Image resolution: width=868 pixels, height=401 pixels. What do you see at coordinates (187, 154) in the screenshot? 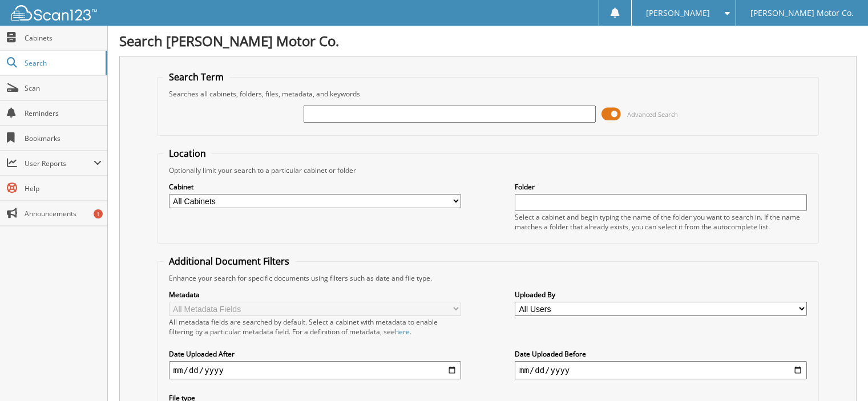
I see `legend: Location` at bounding box center [187, 154].